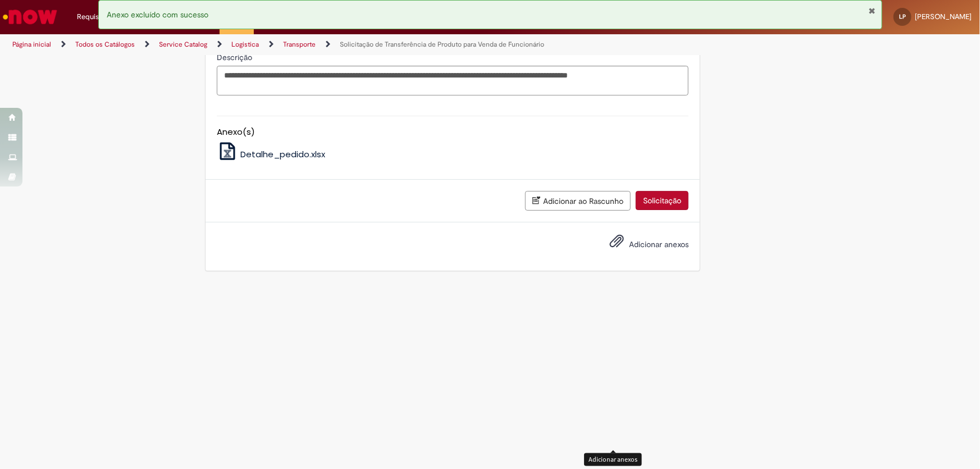 The width and height of the screenshot is (980, 469). Describe the element at coordinates (32, 45) in the screenshot. I see `a: Página inicial` at that location.